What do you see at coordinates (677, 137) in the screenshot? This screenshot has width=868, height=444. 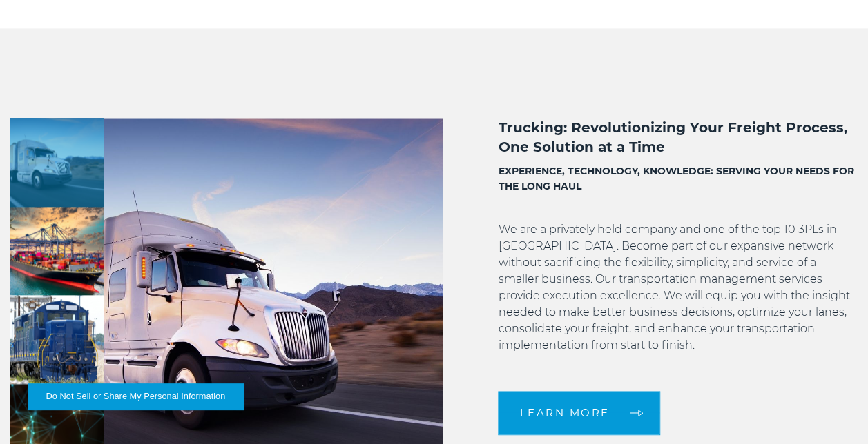 I see `h2: Trucking: Revolutionizing Your Freight Process, One Solution at a Time` at bounding box center [677, 137].